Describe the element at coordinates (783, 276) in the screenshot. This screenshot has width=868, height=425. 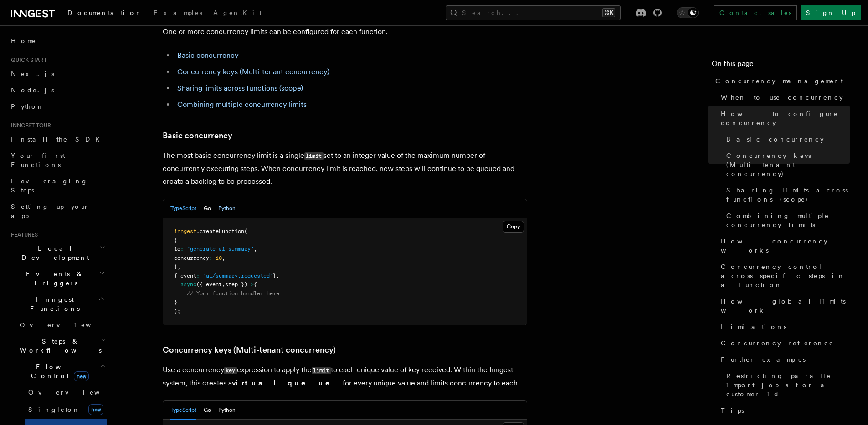
I see `a: Concurrency control across specific steps in a function` at that location.